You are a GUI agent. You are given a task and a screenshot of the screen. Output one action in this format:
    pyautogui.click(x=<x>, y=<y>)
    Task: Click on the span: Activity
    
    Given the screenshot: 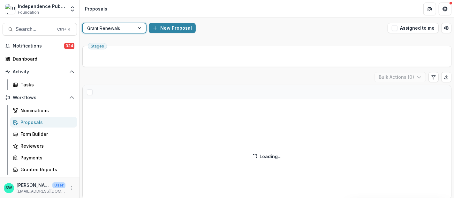 What is the action you would take?
    pyautogui.click(x=40, y=72)
    